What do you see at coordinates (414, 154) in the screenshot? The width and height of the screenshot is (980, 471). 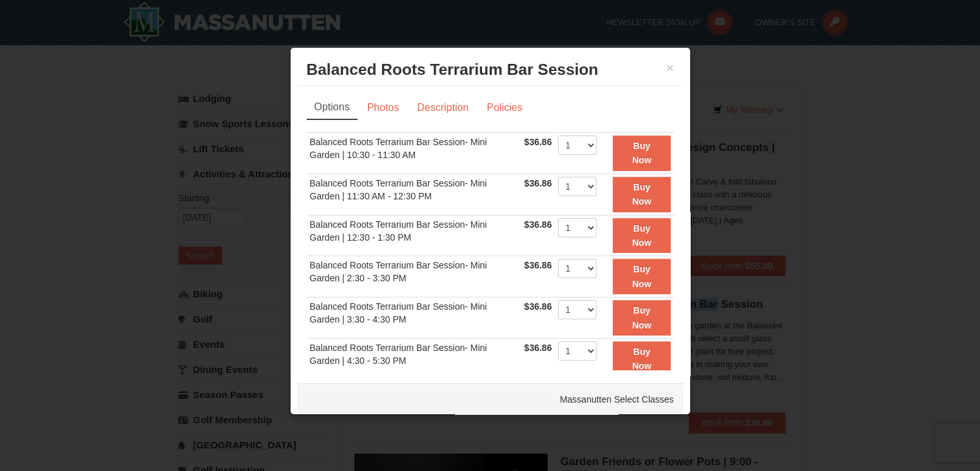 I see `td: Balanced Roots Terrarium Bar Session- Mini Garden | 10:30 - 11:30 AM` at bounding box center [414, 154].